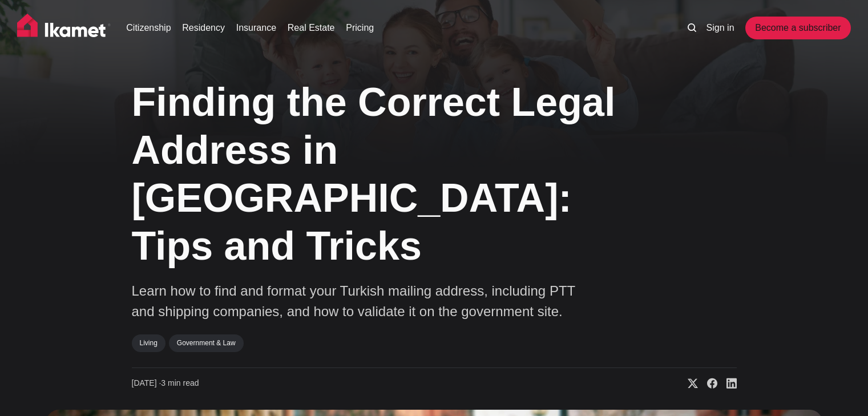 The width and height of the screenshot is (868, 416). What do you see at coordinates (360, 28) in the screenshot?
I see `a: Pricing` at bounding box center [360, 28].